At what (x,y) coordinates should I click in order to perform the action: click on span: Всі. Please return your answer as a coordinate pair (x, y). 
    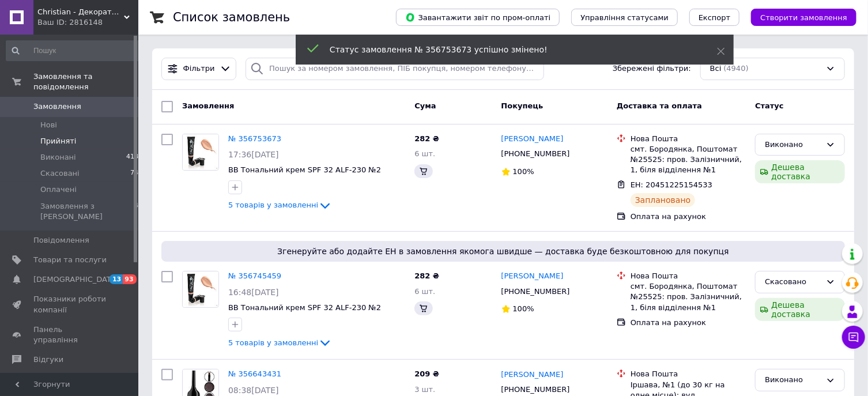
    Looking at the image, I should click on (716, 69).